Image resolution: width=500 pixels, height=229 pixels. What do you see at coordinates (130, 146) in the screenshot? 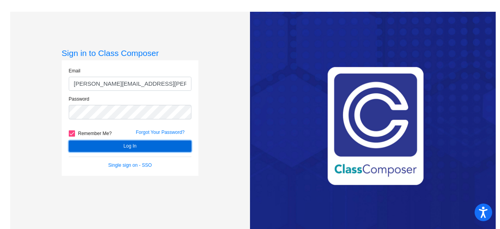
I see `button: Log In` at bounding box center [130, 146].